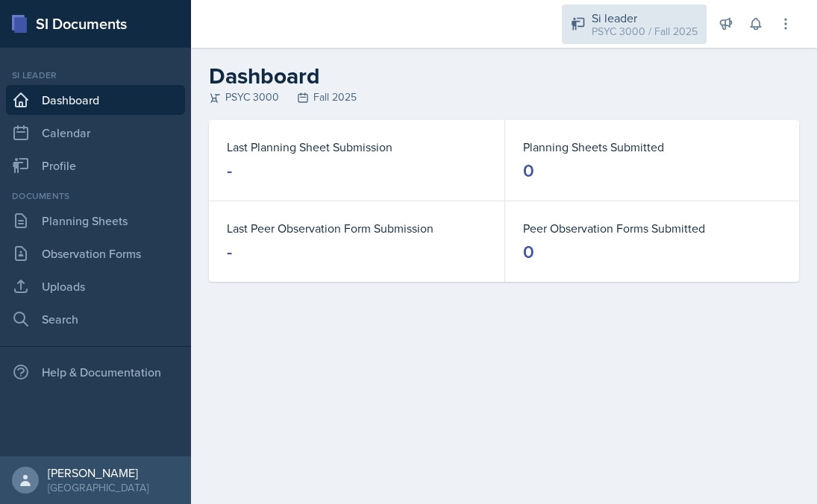  I want to click on a: Planning Sheets, so click(95, 221).